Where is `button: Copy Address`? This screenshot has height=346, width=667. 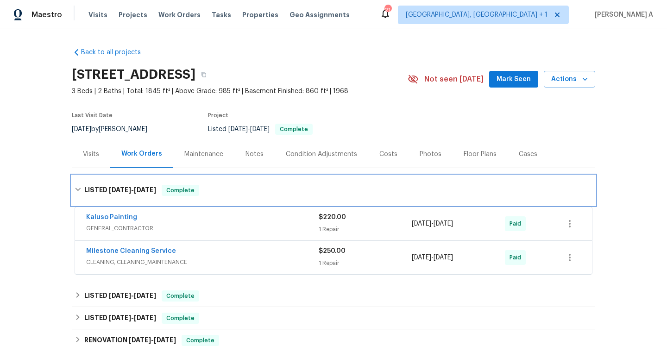
button: Copy Address is located at coordinates (204, 75).